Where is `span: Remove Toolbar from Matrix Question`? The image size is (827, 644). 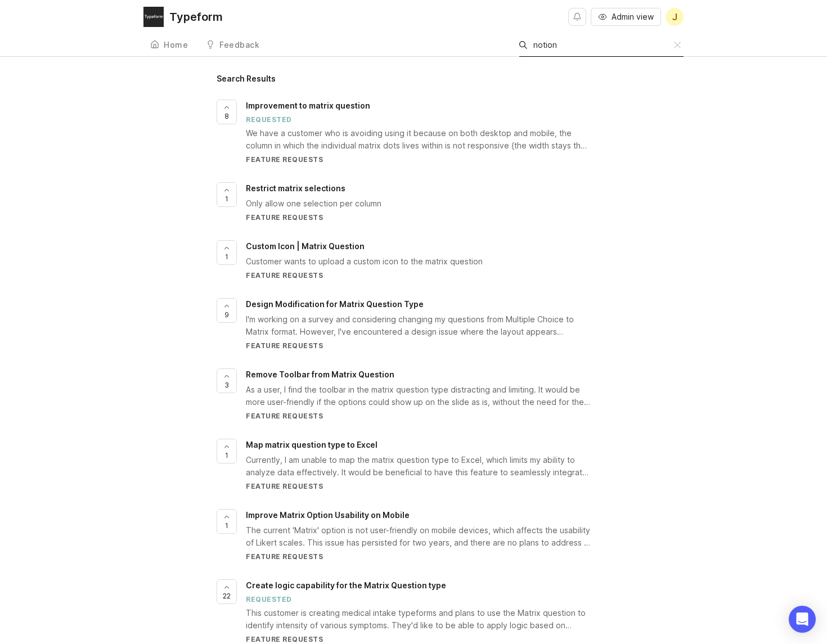
span: Remove Toolbar from Matrix Question is located at coordinates (320, 374).